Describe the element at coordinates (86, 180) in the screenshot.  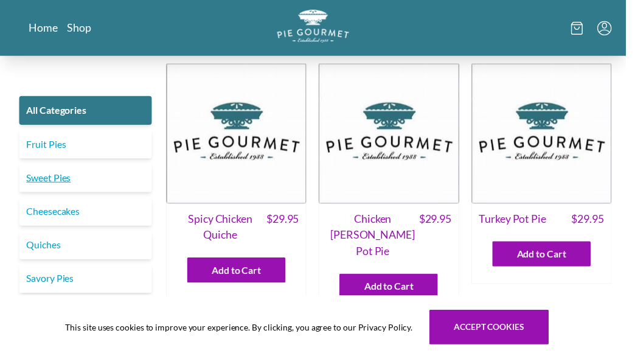
I see `a: Sweet Pies` at that location.